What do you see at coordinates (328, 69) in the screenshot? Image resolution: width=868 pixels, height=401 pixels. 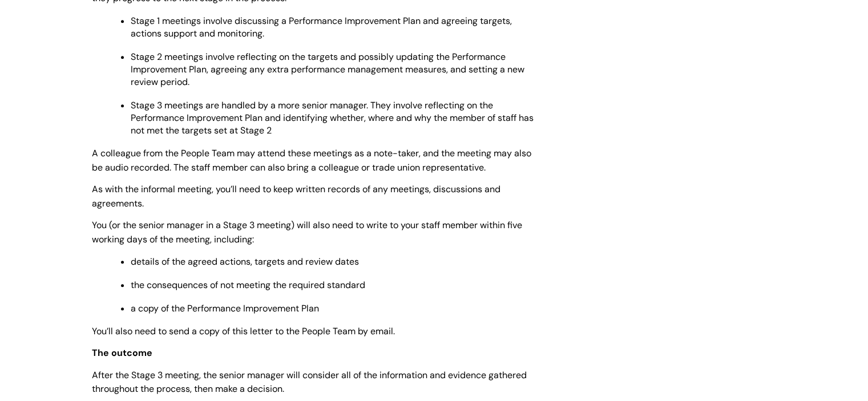 I see `span: Stage 2 meetings involve reflecting on the targets and possibly updating the Performance Improvem...` at bounding box center [328, 69].